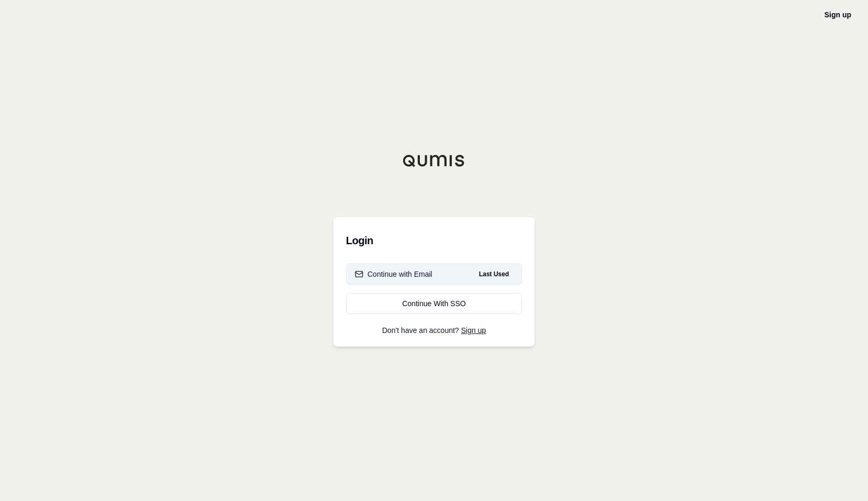  I want to click on a: Continue With SSO, so click(434, 304).